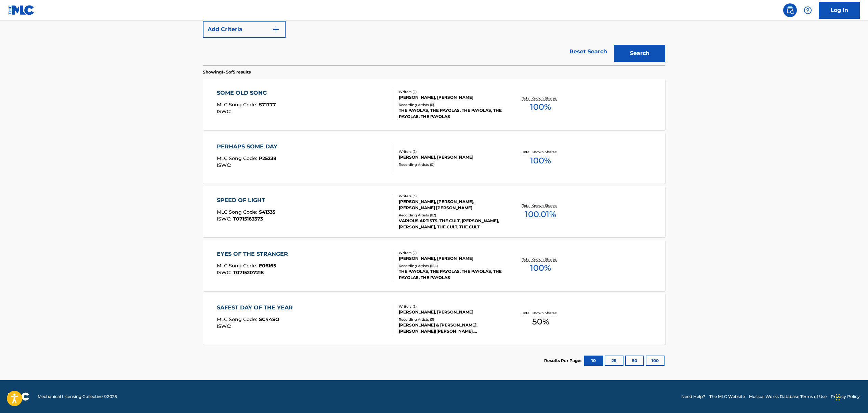 The height and width of the screenshot is (413, 868). I want to click on p: Showing 1 - 5 of 5 results, so click(227, 72).